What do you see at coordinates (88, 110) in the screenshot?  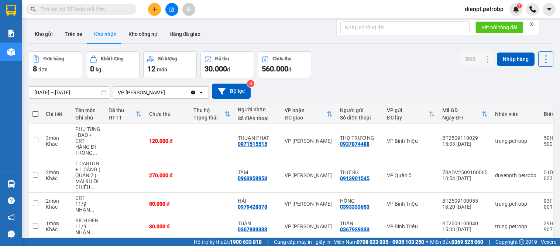 I see `div: Tên món` at bounding box center [88, 110].